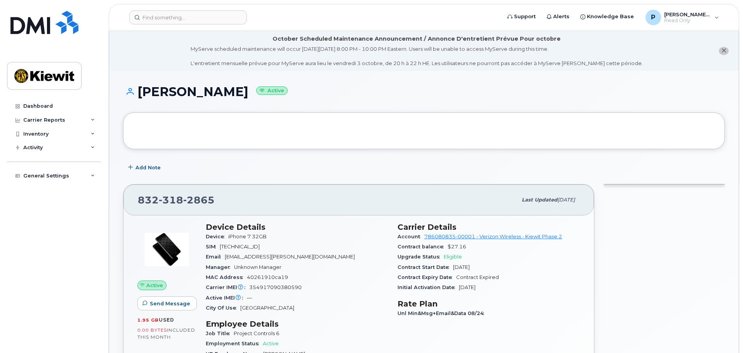 The image size is (743, 353). I want to click on div: October Scheduled Maintenance Announcement / Annonce D'entretient Prévue Pour octobre, so click(416, 39).